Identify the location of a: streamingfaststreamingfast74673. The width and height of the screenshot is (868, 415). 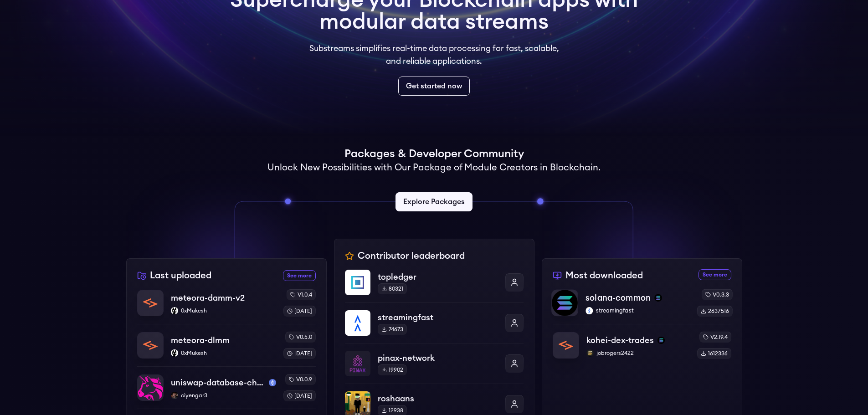
(434, 323).